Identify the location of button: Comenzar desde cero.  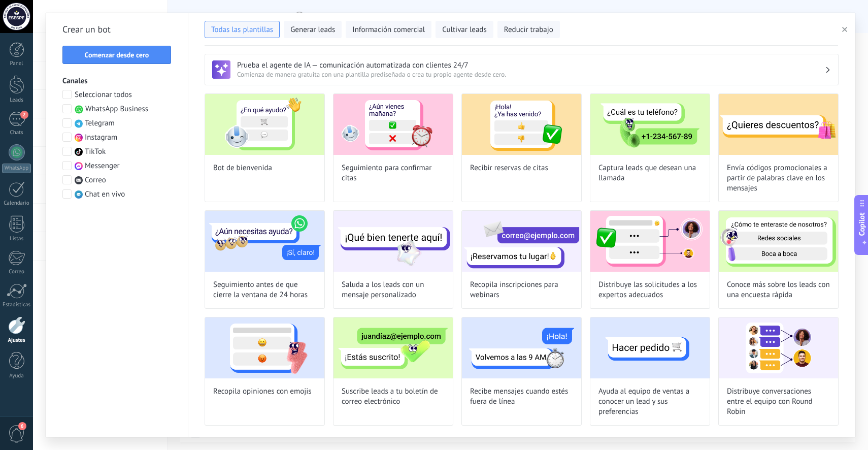
(117, 55).